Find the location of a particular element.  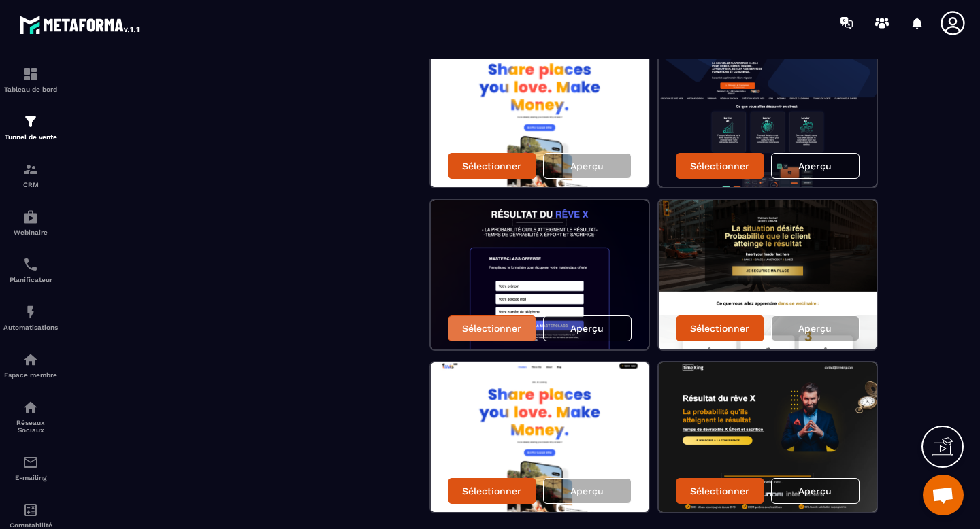

a: formationformationTableau de bord is located at coordinates (30, 80).